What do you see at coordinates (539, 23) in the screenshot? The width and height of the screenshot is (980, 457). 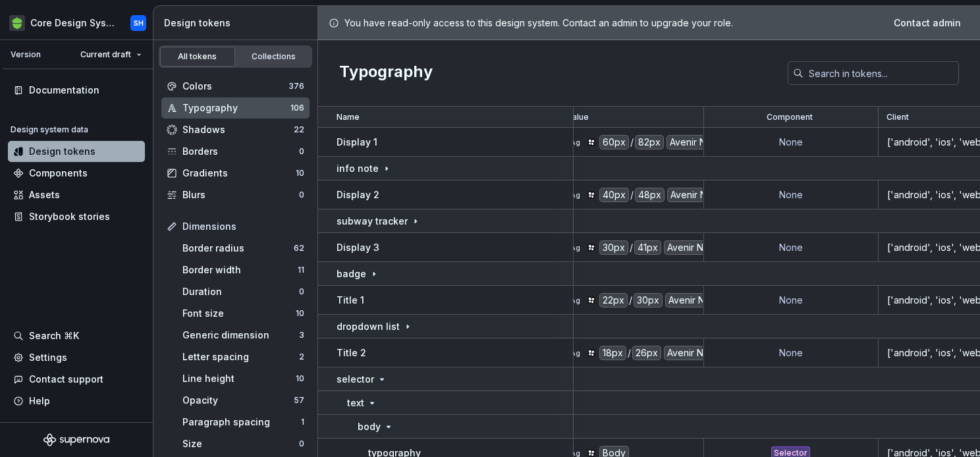 I see `p: You have read-only access to this design system. Contact an admin to upgrade your role.` at bounding box center [539, 23].